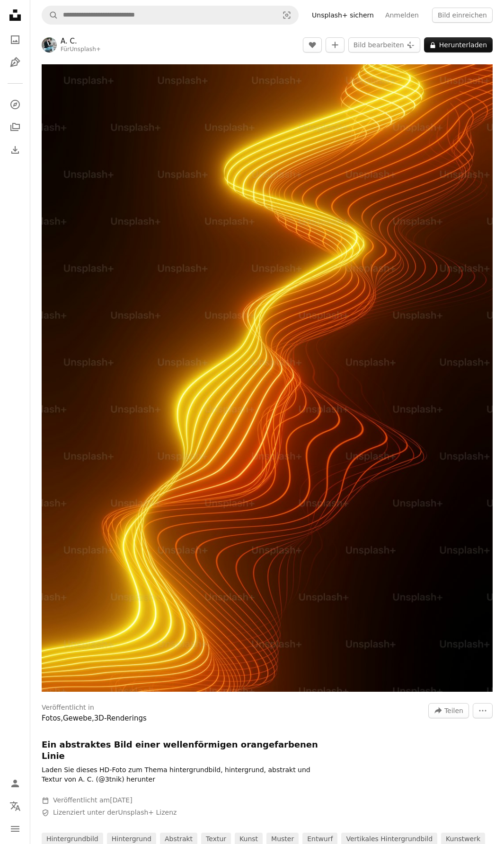 This screenshot has height=844, width=504. What do you see at coordinates (402, 15) in the screenshot?
I see `a: Anmelden` at bounding box center [402, 15].